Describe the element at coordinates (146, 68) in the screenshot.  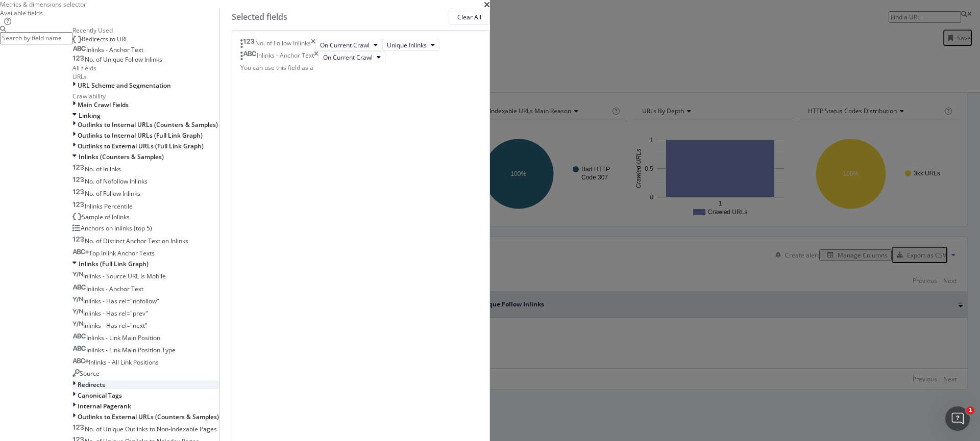
I see `div: All fields` at that location.